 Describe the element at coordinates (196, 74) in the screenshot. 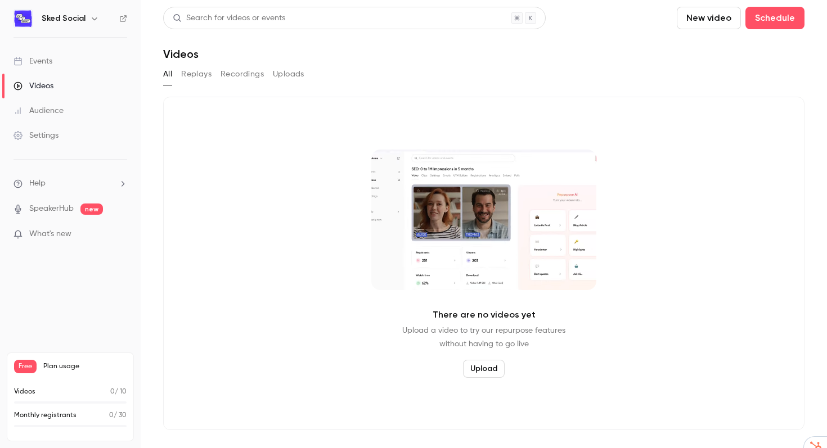

I see `button: Replays` at that location.